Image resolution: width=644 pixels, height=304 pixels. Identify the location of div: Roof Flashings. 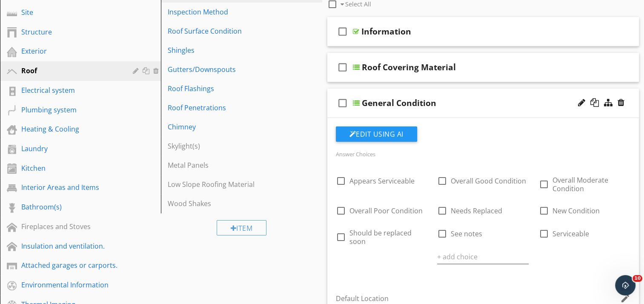
(226, 88).